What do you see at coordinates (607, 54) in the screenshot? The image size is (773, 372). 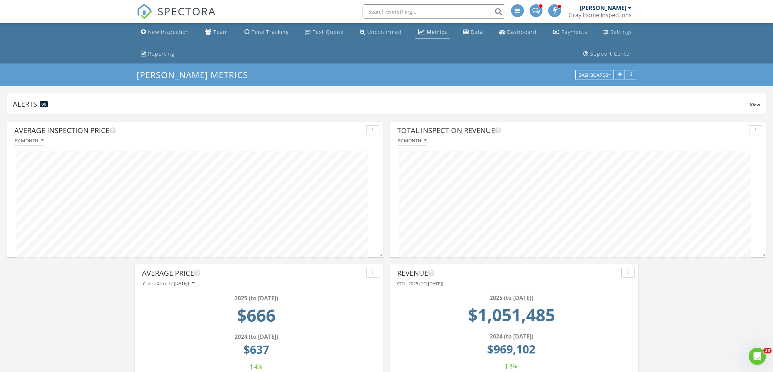 I see `a: Support Center` at bounding box center [607, 54].